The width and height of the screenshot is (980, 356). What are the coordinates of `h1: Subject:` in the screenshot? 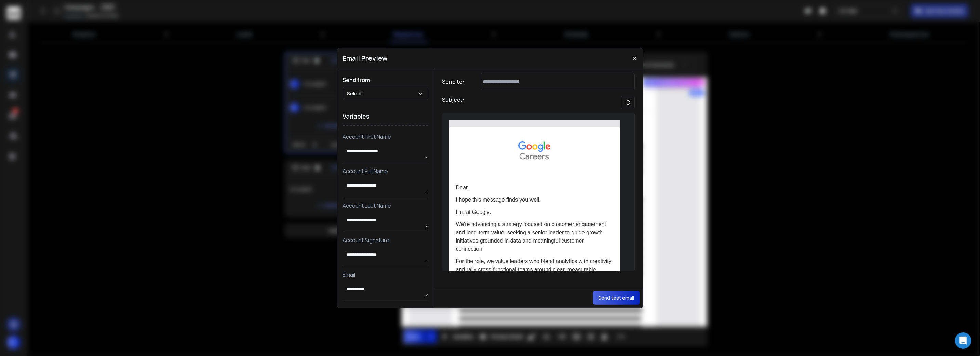 It's located at (454, 102).